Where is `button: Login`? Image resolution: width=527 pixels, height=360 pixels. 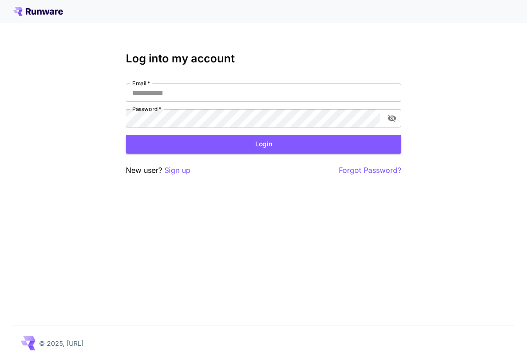 button: Login is located at coordinates (264, 144).